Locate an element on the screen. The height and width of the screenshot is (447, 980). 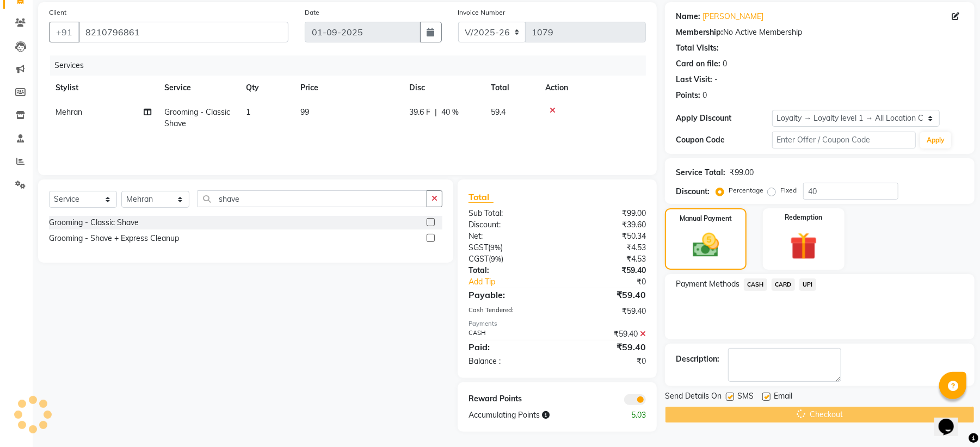
div: Total Visits: is located at coordinates (697, 48).